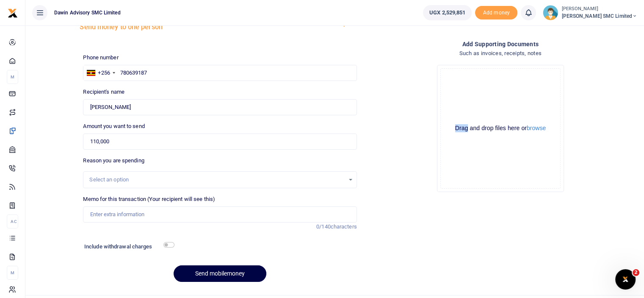 The image size is (644, 298). I want to click on label: Amount you want to send, so click(113, 126).